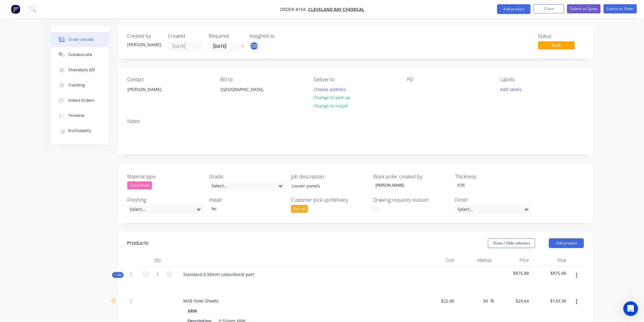 This screenshot has width=644, height=322. I want to click on div: Cost, so click(438, 260).